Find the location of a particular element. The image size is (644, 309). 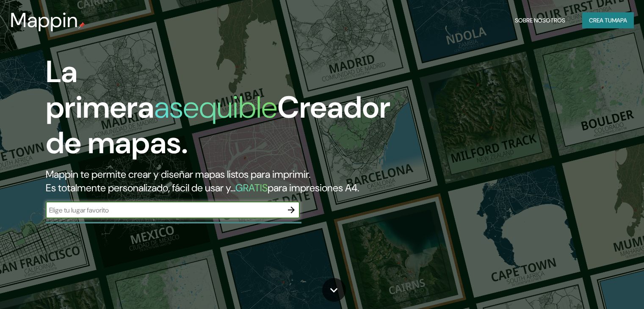

font: Sobre nosotros is located at coordinates (540, 21).